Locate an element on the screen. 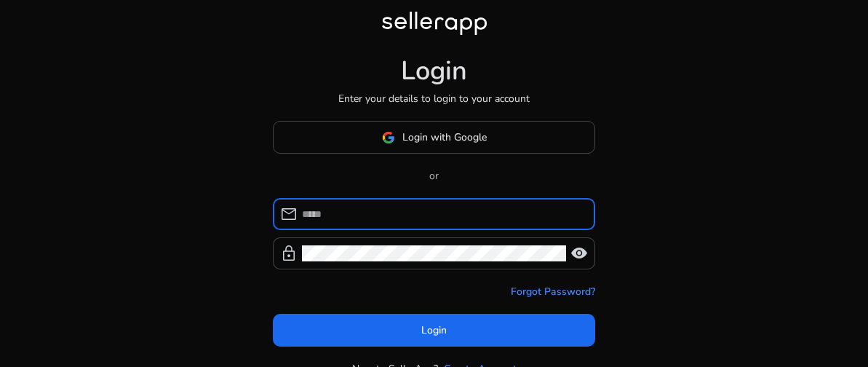 The width and height of the screenshot is (868, 367). p: or is located at coordinates (434, 176).